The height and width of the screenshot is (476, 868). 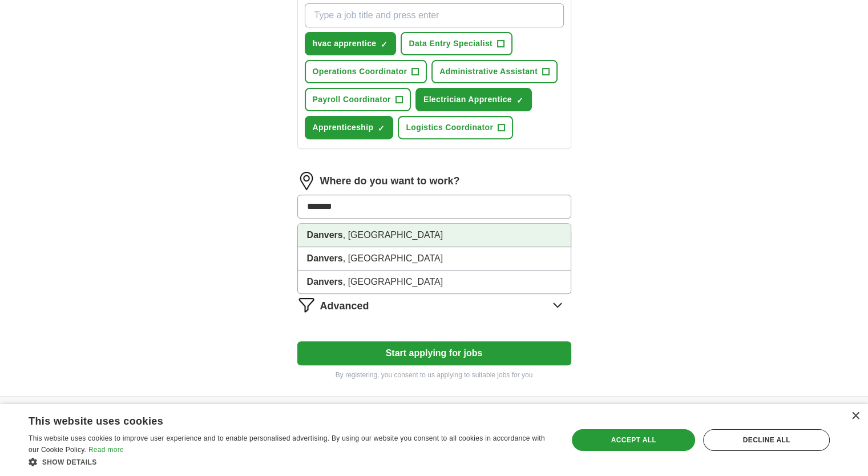 I want to click on img: location.png, so click(x=306, y=181).